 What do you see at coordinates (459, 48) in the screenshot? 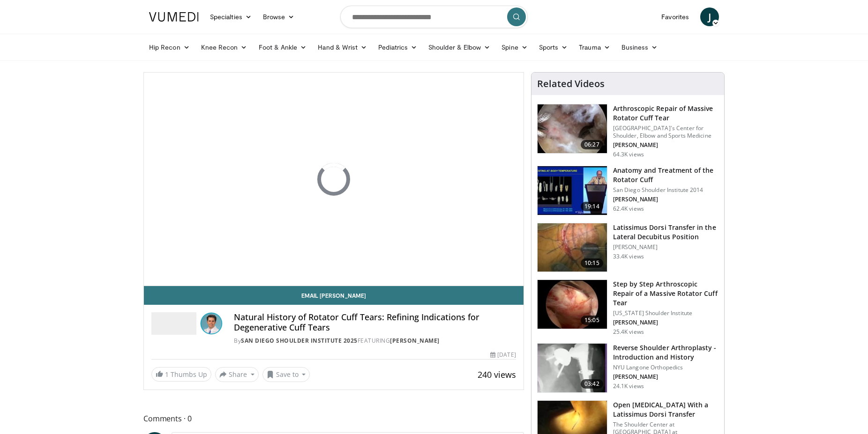
I see `a: Shoulder & Elbow` at bounding box center [459, 48].